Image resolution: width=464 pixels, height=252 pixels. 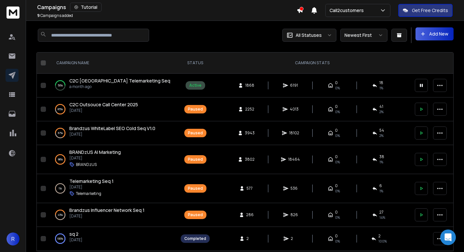 What do you see at coordinates (60, 188) in the screenshot?
I see `p: 1 %` at bounding box center [60, 188].